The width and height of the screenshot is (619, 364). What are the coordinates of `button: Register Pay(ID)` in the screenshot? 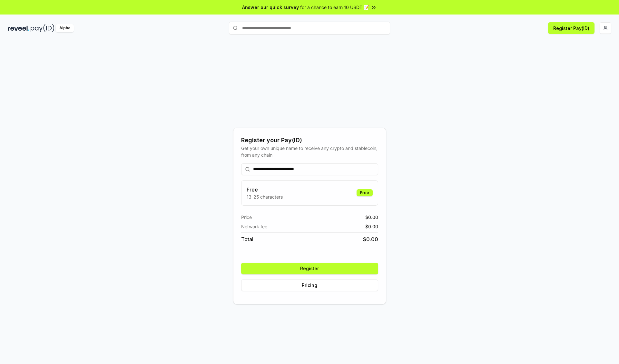 It's located at (571, 28).